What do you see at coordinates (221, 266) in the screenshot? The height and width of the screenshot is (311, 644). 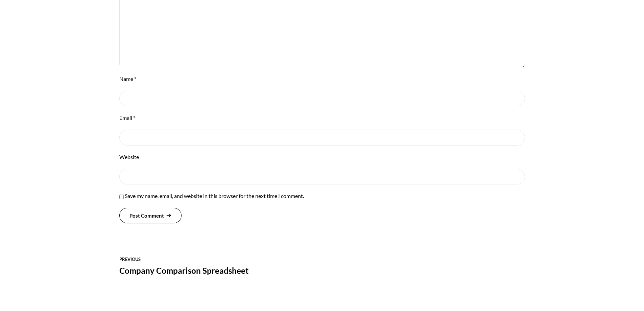 I see `a: previous Company Comparison Spreadsheet` at bounding box center [221, 266].